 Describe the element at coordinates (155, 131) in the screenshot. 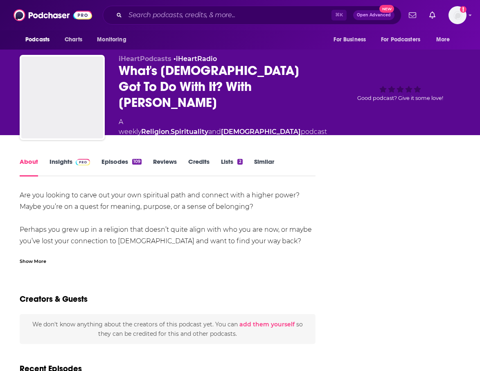

I see `a: Religion` at that location.